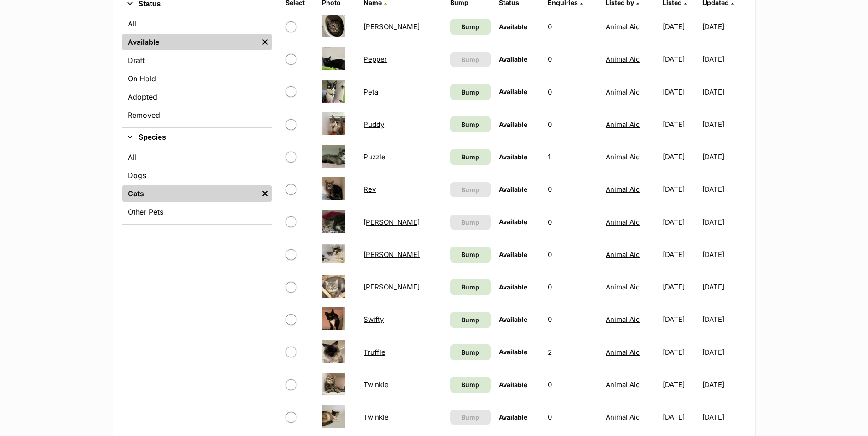 The image size is (868, 436). Describe the element at coordinates (376, 385) in the screenshot. I see `a: Twinkie` at that location.